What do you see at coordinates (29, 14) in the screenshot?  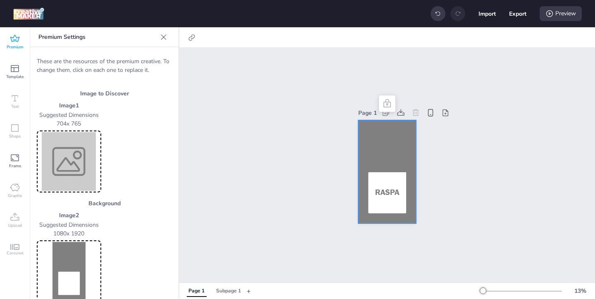 I see `img: logo Creative Maker` at bounding box center [29, 14].